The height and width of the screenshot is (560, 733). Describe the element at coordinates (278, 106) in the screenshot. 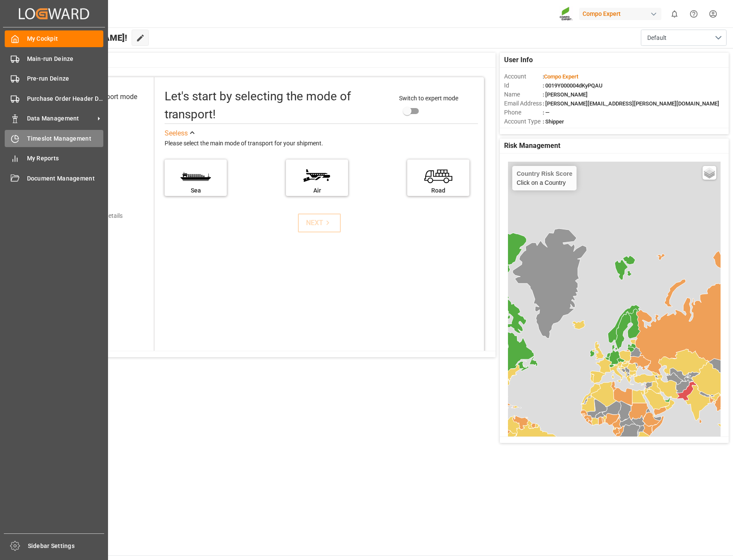

I see `div: Let's start by selecting the mode of transport!` at that location.